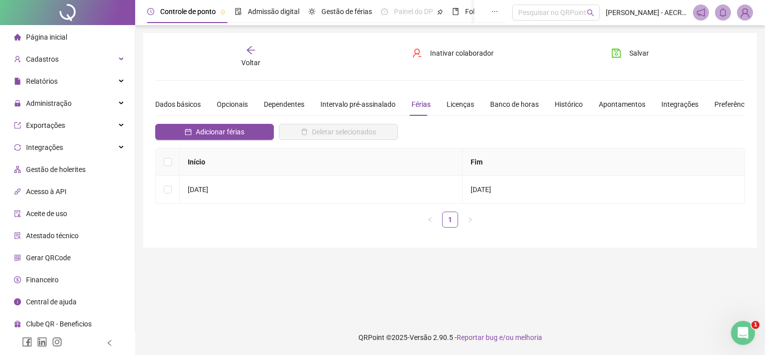 Image resolution: width=765 pixels, height=355 pixels. I want to click on li: Página anterior, so click(430, 219).